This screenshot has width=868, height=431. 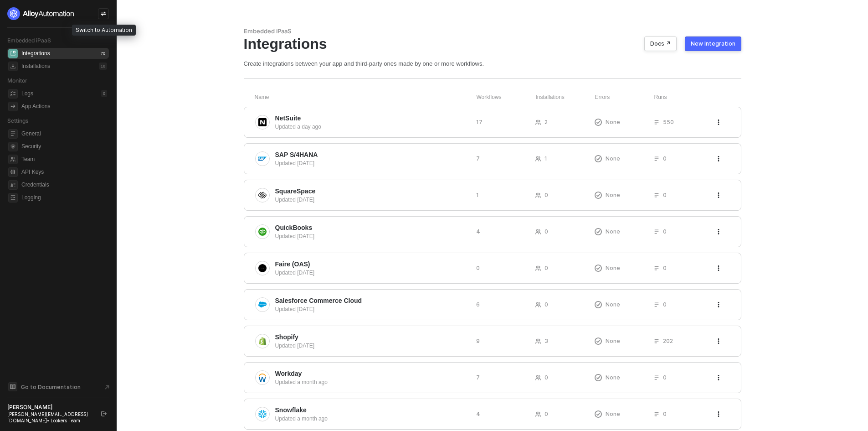 I want to click on div: Embedded iPaaS, so click(x=493, y=31).